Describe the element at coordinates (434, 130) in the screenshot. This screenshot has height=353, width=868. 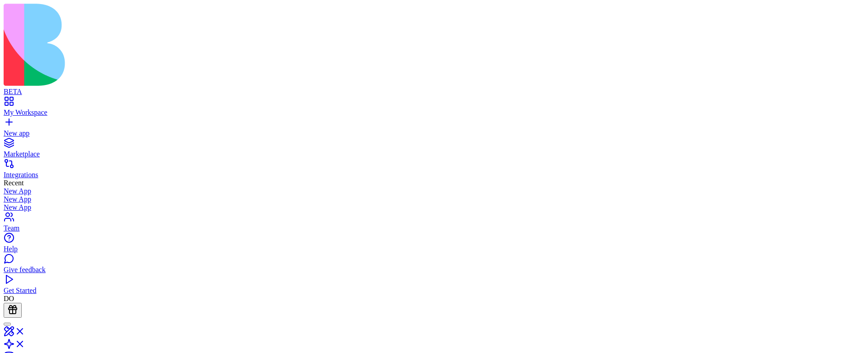
I see `a: New app` at that location.